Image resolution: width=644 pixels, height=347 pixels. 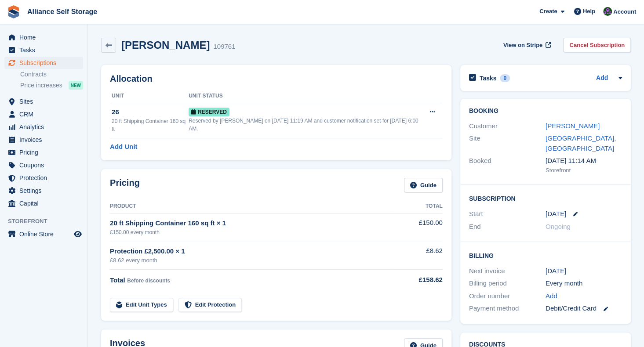 I want to click on div: Next invoice, so click(x=507, y=271).